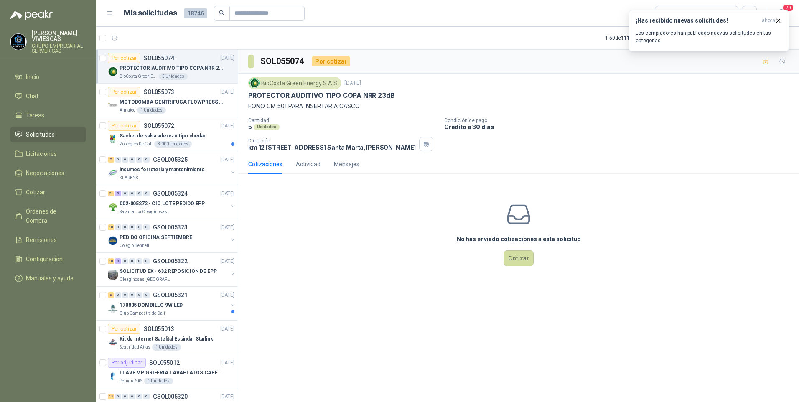  What do you see at coordinates (48, 216) in the screenshot?
I see `a: Órdenes de Compra` at bounding box center [48, 216].